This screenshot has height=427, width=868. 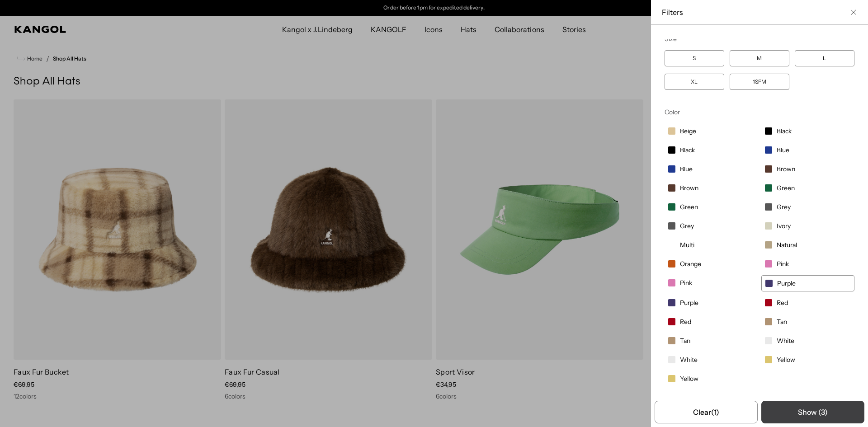 I want to click on button: Close filter list, so click(x=854, y=12).